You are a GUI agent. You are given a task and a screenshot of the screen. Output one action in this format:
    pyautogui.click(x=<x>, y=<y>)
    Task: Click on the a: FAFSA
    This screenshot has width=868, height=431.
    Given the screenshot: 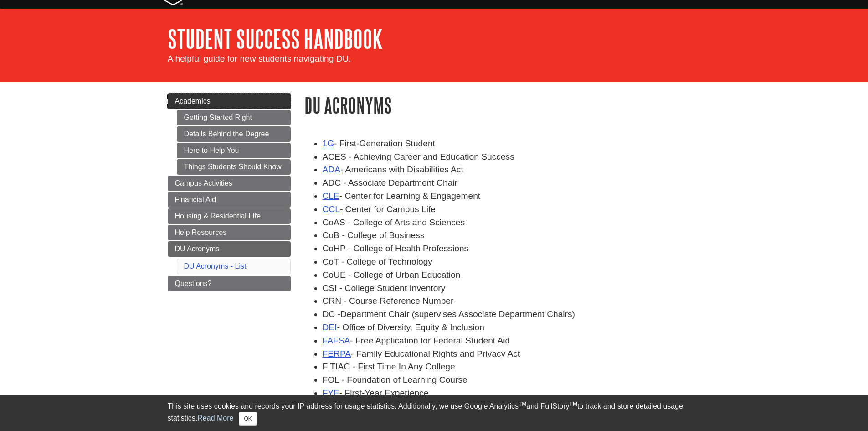 What is the action you would take?
    pyautogui.click(x=336, y=340)
    